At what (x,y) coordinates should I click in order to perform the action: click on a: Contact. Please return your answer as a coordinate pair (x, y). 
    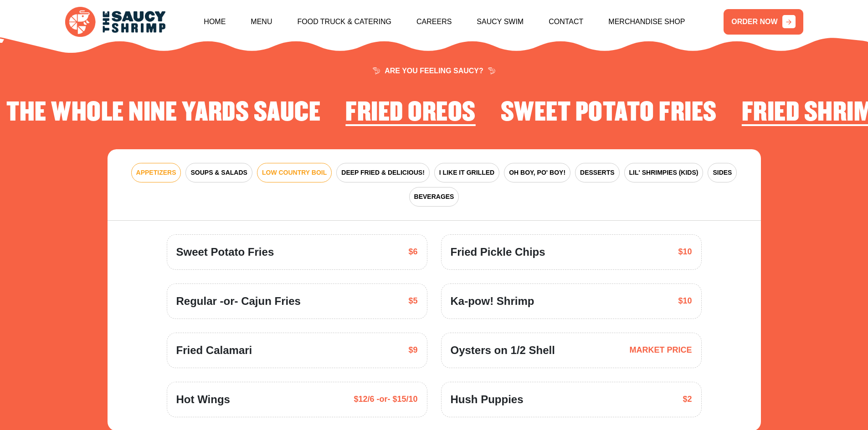
    Looking at the image, I should click on (566, 22).